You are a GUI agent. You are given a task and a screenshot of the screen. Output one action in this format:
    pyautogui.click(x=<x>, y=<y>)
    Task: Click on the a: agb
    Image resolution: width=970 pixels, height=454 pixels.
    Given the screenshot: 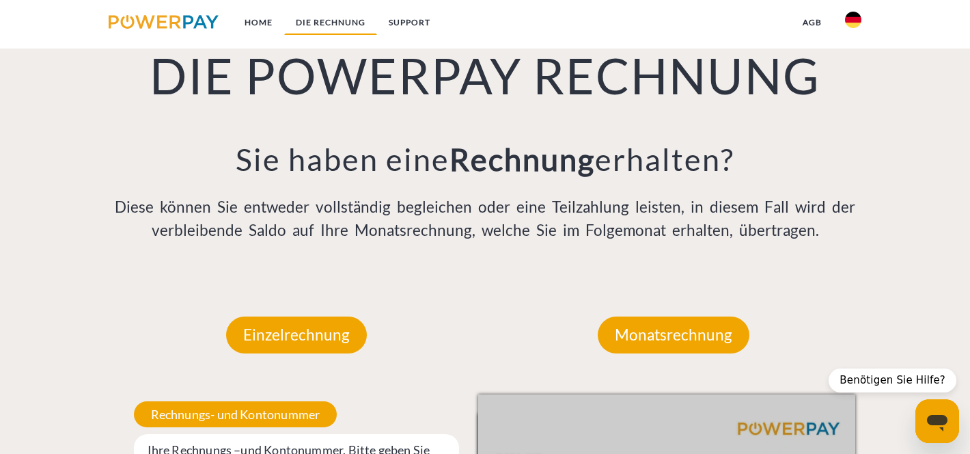 What is the action you would take?
    pyautogui.click(x=813, y=23)
    